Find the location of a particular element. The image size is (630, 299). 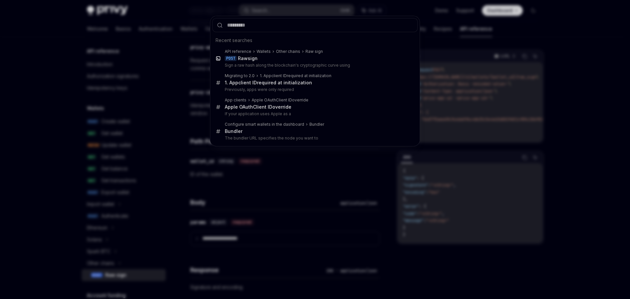

div: API reference is located at coordinates (238, 51).